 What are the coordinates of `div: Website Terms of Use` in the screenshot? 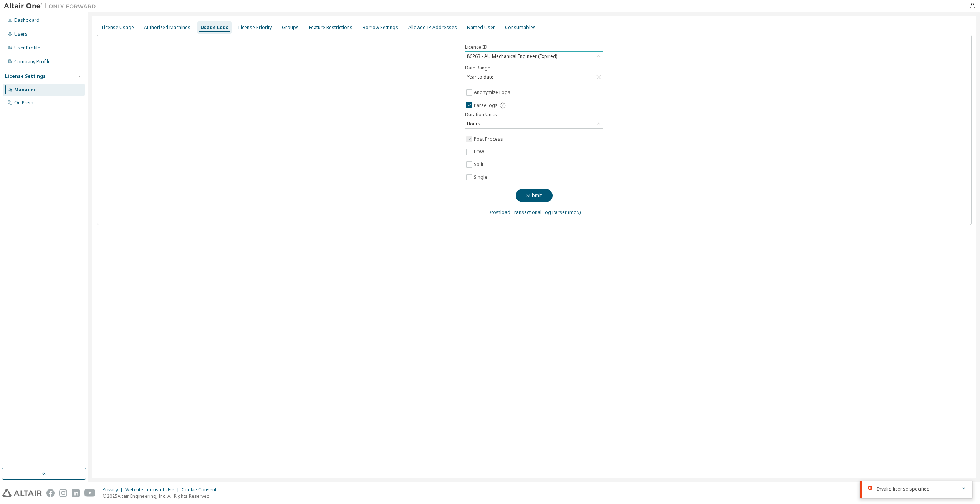 It's located at (153, 490).